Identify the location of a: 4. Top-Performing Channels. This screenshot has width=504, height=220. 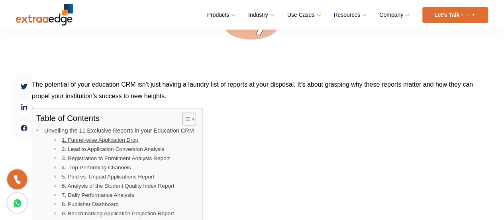
(96, 167).